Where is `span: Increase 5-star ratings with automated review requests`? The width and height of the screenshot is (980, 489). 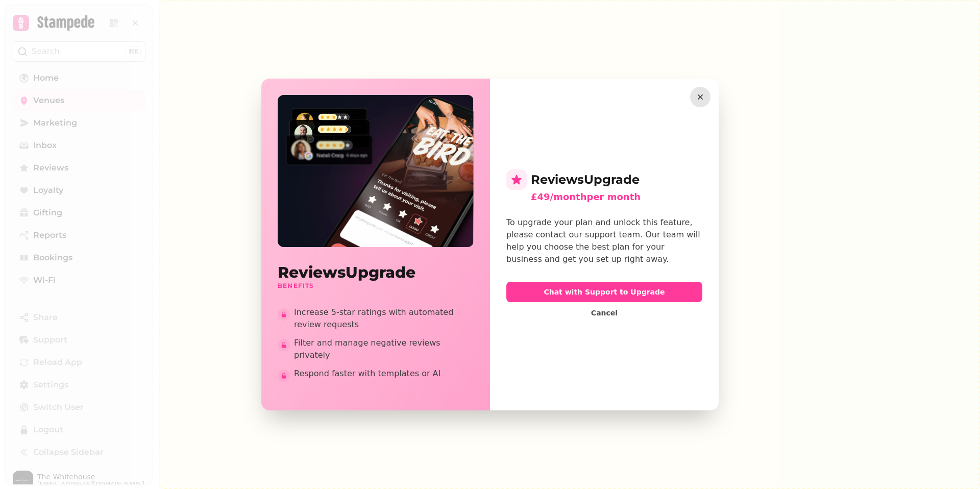 span: Increase 5-star ratings with automated review requests is located at coordinates (384, 319).